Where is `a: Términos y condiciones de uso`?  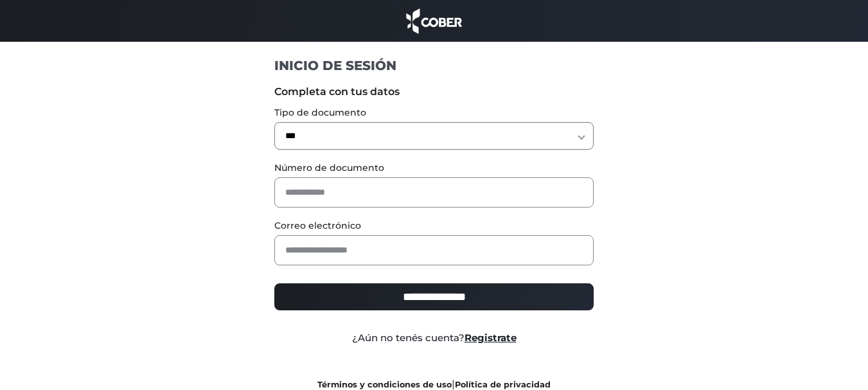
a: Términos y condiciones de uso is located at coordinates (384, 385).